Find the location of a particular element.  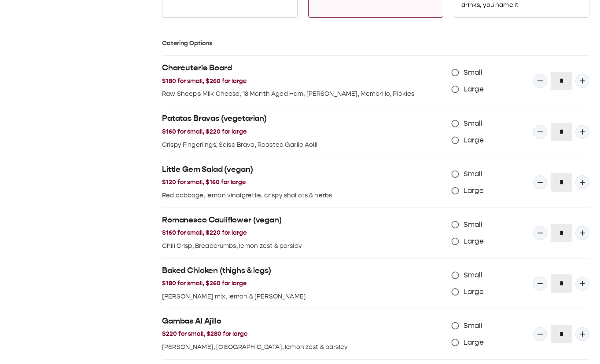

h2: Patatas Bravas (vegetarian) is located at coordinates (303, 119).